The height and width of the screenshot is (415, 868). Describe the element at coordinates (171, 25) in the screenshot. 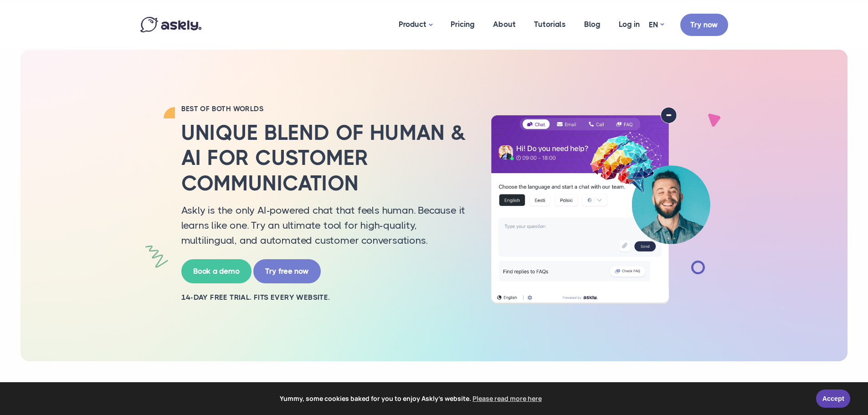

I see `img: Askly` at that location.